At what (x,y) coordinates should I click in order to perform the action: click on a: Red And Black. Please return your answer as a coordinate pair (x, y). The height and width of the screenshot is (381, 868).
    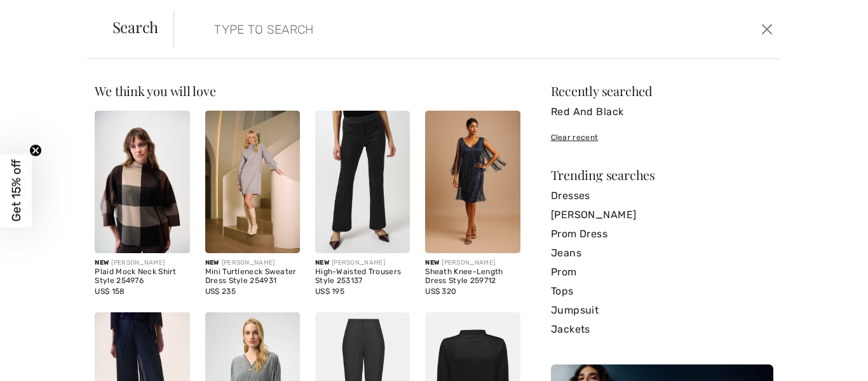
    Looking at the image, I should click on (662, 112).